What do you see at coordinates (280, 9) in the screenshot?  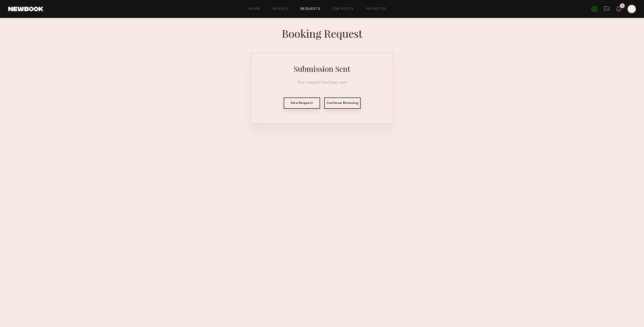 I see `a: Models` at bounding box center [280, 9].